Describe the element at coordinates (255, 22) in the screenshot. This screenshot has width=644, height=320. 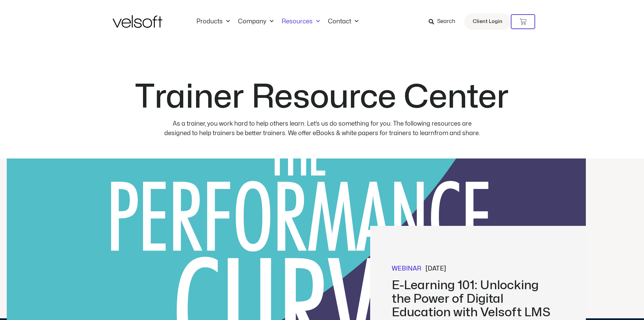
I see `a: CompanyMenu Toggle` at that location.